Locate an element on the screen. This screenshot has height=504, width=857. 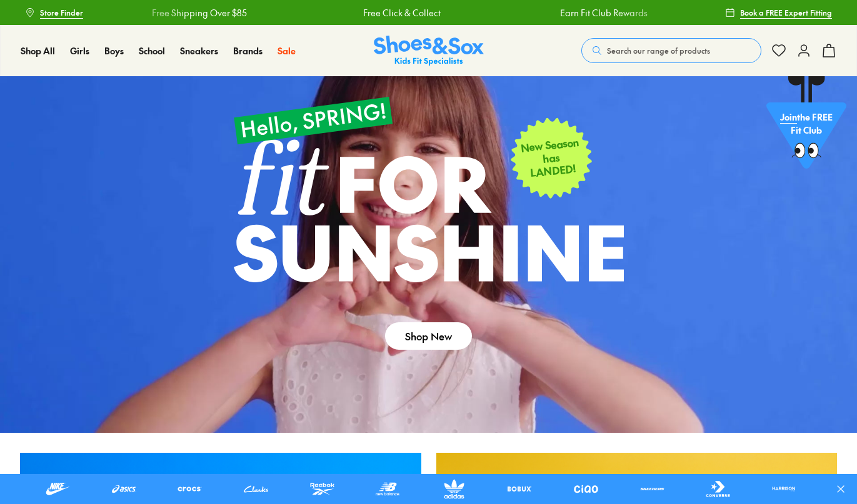
span: Shop All is located at coordinates (37, 50).